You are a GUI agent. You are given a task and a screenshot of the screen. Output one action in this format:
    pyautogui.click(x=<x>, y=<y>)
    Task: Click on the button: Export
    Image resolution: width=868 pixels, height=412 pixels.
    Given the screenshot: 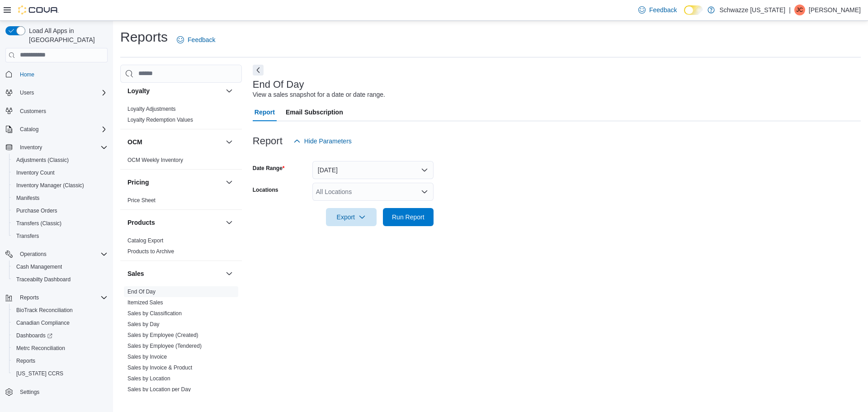 What is the action you would take?
    pyautogui.click(x=351, y=217)
    